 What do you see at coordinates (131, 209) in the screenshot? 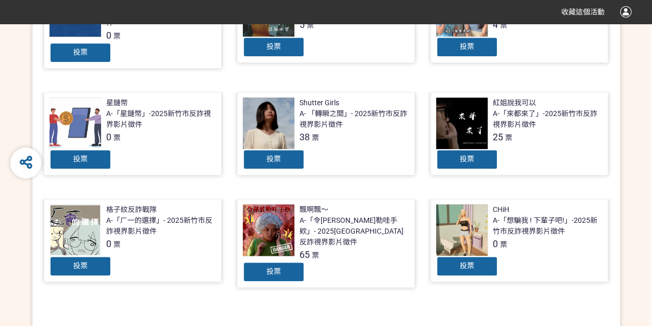
I see `div: 格子紋反詐戰隊` at bounding box center [131, 209].